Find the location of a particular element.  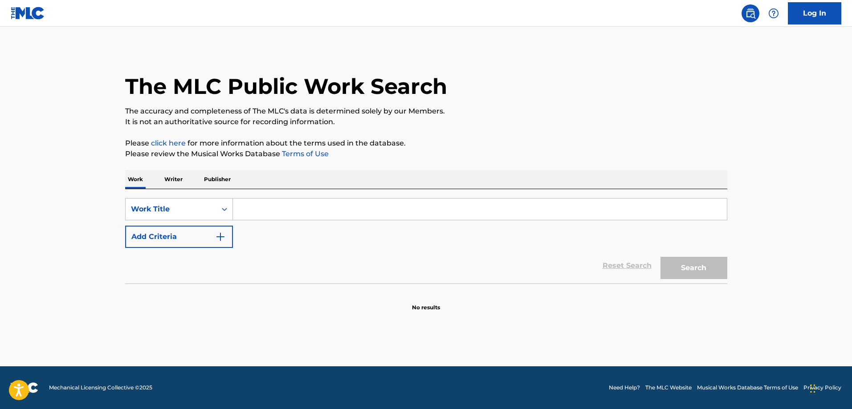

p: The accuracy and completeness of The MLC's data is determined solely by our Members. is located at coordinates (426, 111).